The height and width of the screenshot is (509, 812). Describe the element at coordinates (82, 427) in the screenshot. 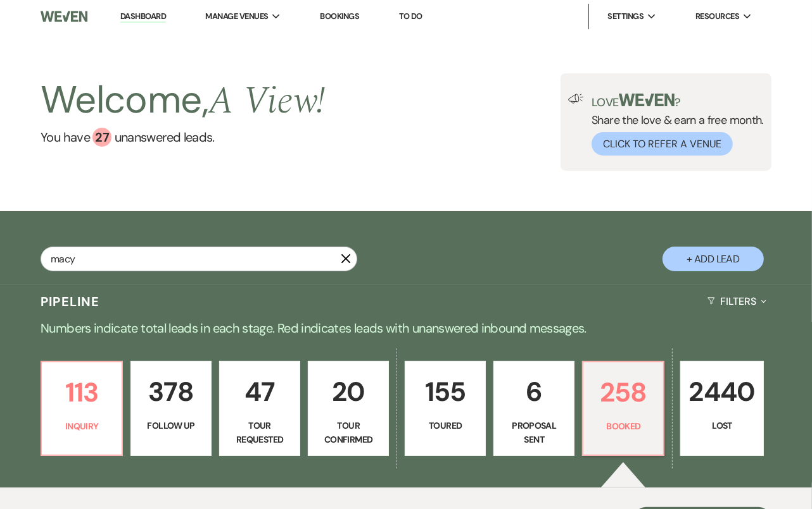

I see `p: Inquiry` at that location.